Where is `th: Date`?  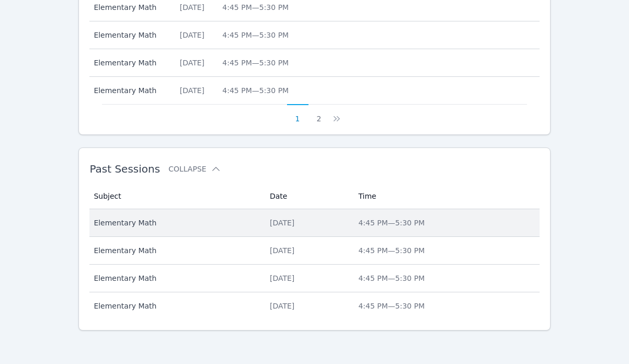 th: Date is located at coordinates (307, 196).